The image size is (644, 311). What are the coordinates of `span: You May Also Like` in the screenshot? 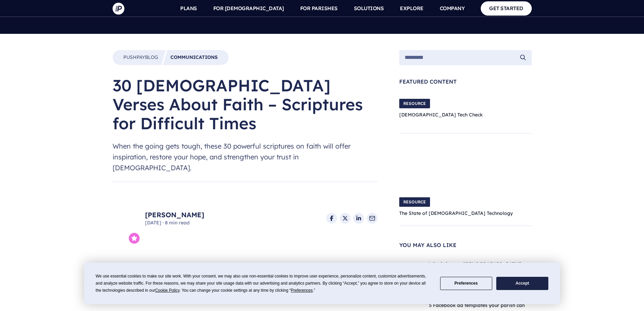 It's located at (466, 245).